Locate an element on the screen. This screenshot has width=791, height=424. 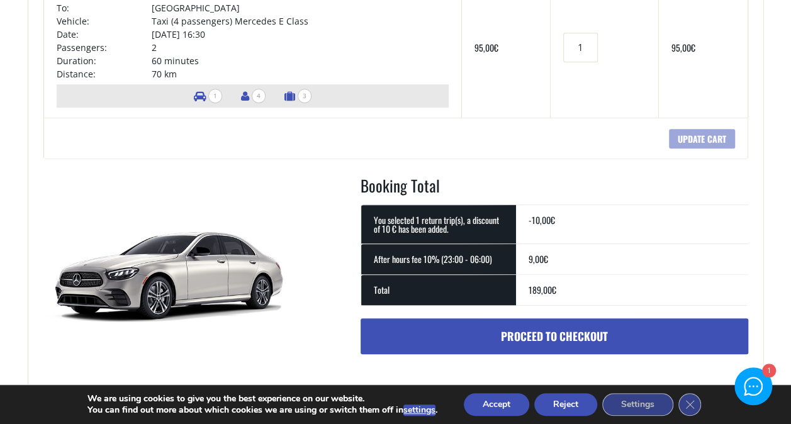
td: Vehicle: is located at coordinates (104, 21).